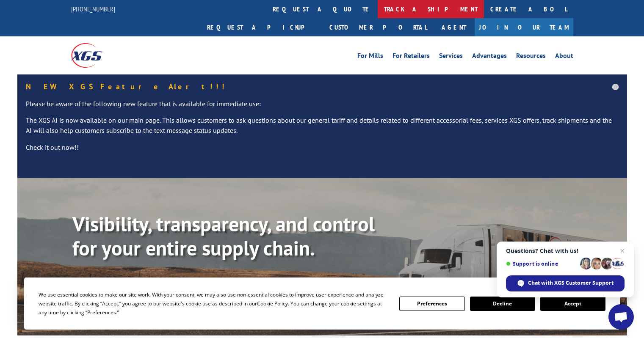 The image size is (644, 338). Describe the element at coordinates (531, 57) in the screenshot. I see `a: Resources` at that location.